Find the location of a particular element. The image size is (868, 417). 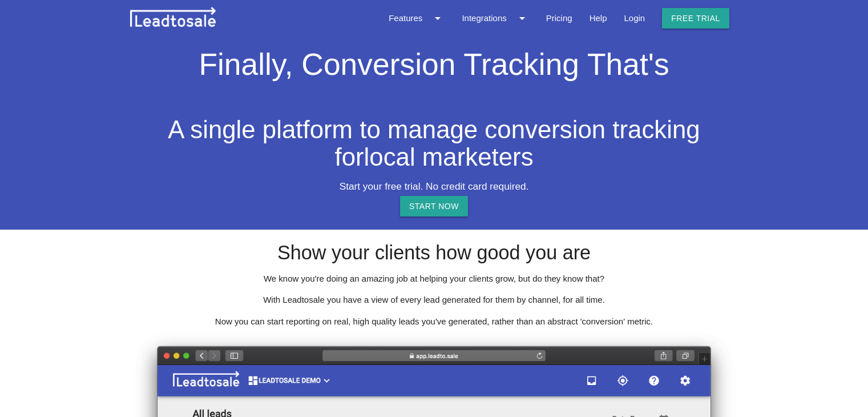

h1: Finally, Conversion Tracking That's is located at coordinates (434, 61).